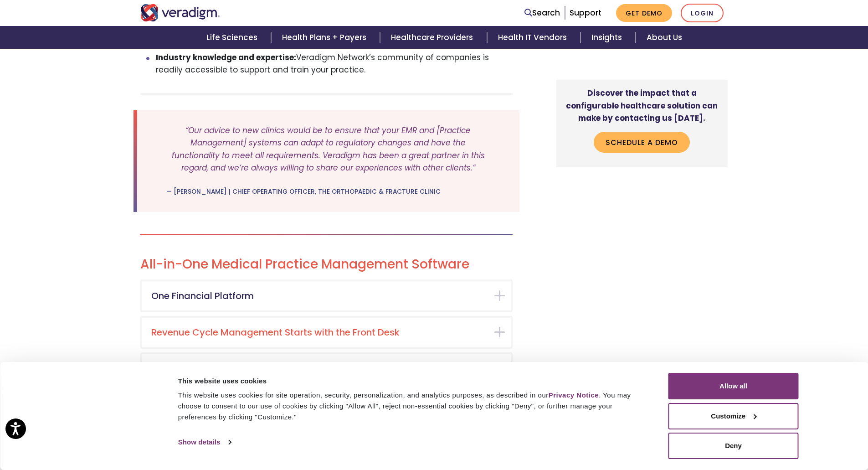 This screenshot has width=868, height=470. I want to click on img: Veradigm logo, so click(180, 13).